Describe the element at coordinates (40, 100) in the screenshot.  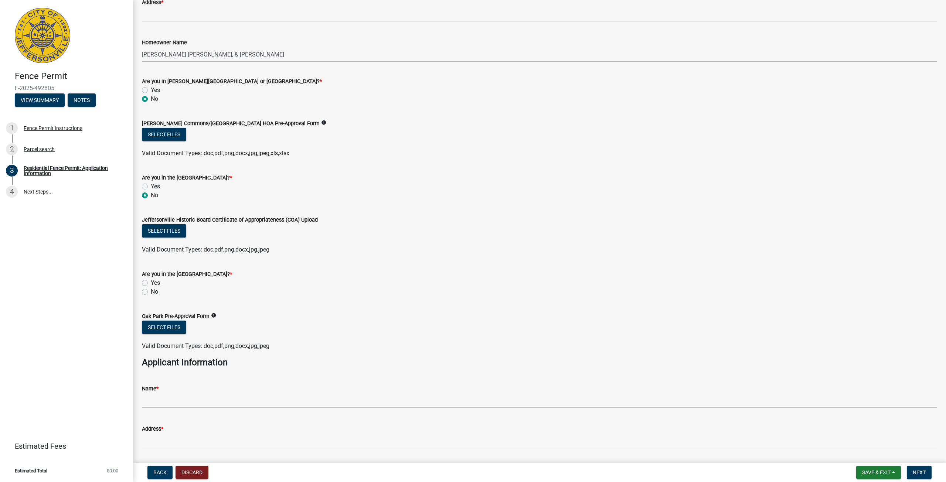
I see `wm-modal-confirm: Summary` at that location.